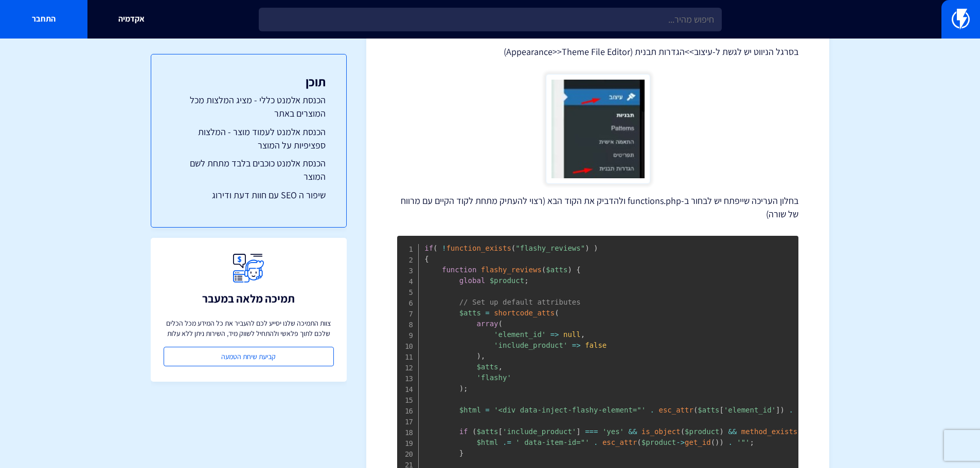  Describe the element at coordinates (524, 313) in the screenshot. I see `span: shortcode_atts` at that location.